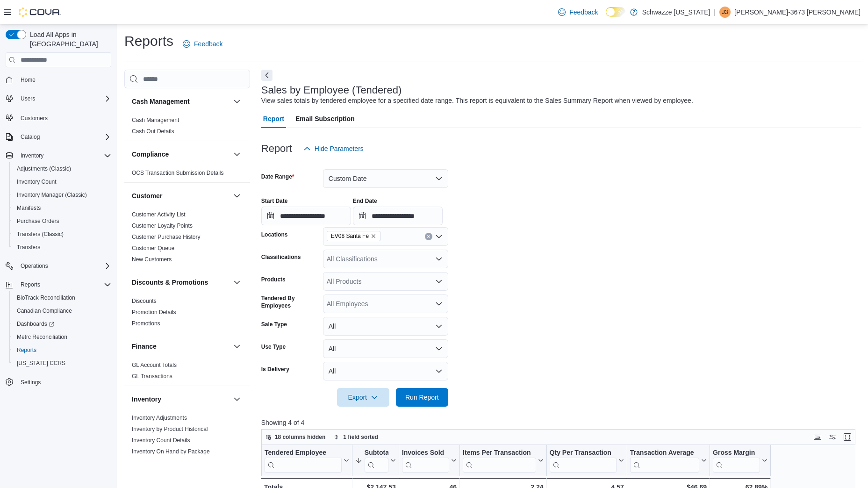 This screenshot has width=868, height=488. What do you see at coordinates (237, 101) in the screenshot?
I see `button: Cash Management` at bounding box center [237, 101].